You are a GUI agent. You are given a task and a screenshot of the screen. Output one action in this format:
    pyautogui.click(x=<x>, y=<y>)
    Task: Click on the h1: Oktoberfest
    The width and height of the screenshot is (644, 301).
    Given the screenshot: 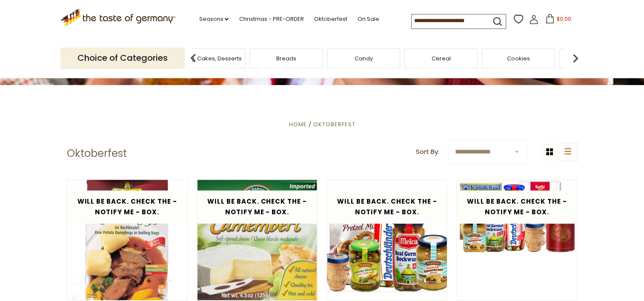 What is the action you would take?
    pyautogui.click(x=97, y=154)
    